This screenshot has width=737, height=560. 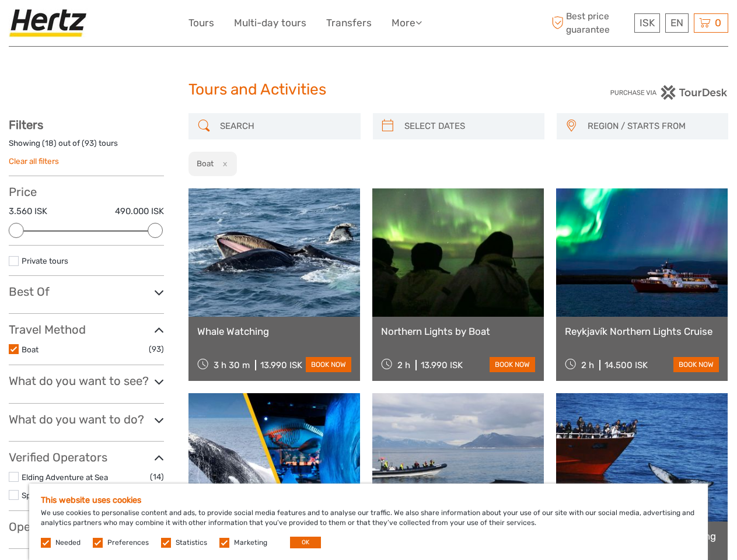 I want to click on button: REGION / STARTS FROM, so click(x=652, y=126).